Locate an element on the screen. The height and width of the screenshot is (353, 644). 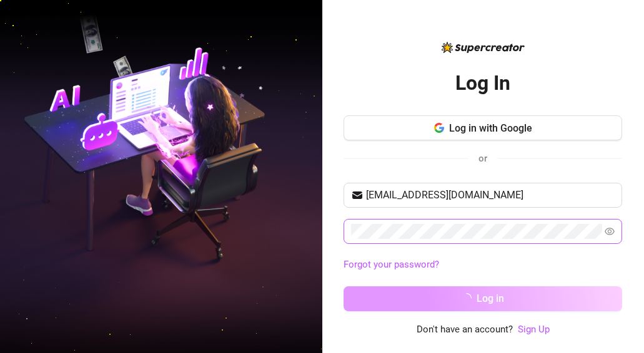
button: Log in is located at coordinates (482, 299).